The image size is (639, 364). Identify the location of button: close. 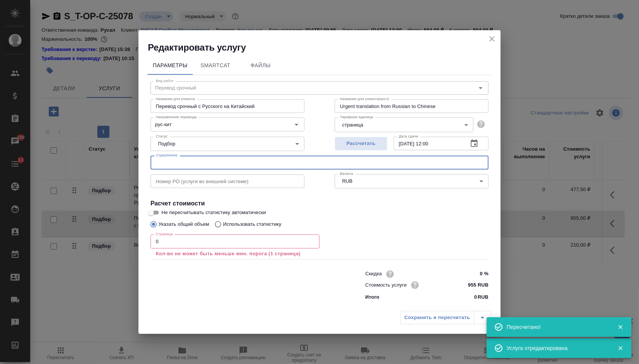
(492, 39).